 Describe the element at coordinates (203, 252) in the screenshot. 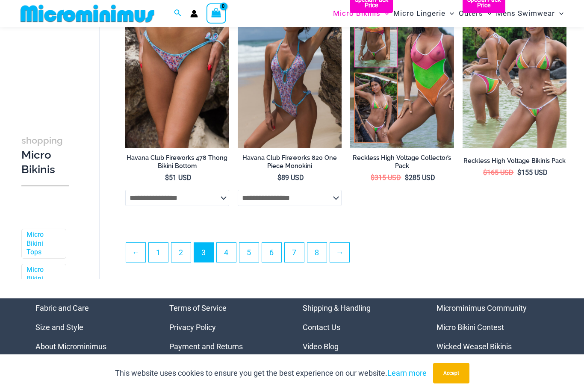

I see `span: Page 3` at that location.